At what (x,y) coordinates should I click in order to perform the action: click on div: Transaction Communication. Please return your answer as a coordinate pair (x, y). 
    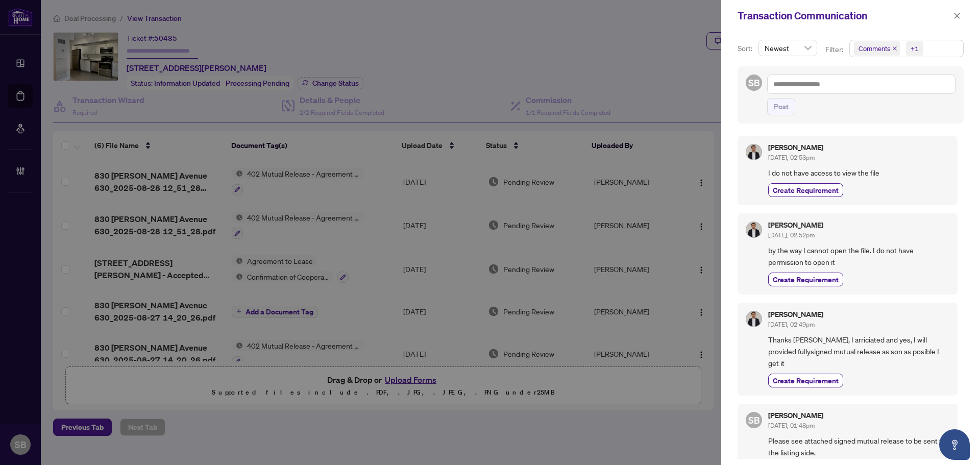
    Looking at the image, I should click on (843, 16).